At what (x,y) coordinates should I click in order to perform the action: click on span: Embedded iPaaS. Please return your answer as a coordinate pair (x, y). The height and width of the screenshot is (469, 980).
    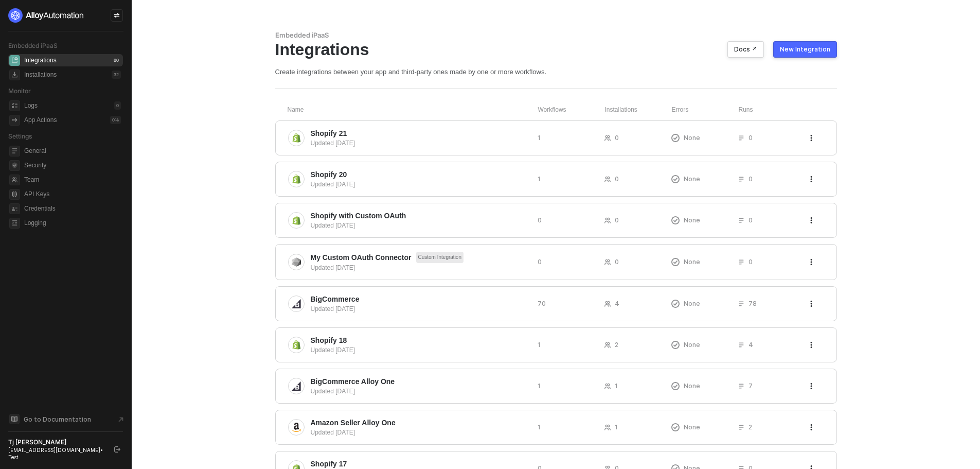
    Looking at the image, I should click on (33, 45).